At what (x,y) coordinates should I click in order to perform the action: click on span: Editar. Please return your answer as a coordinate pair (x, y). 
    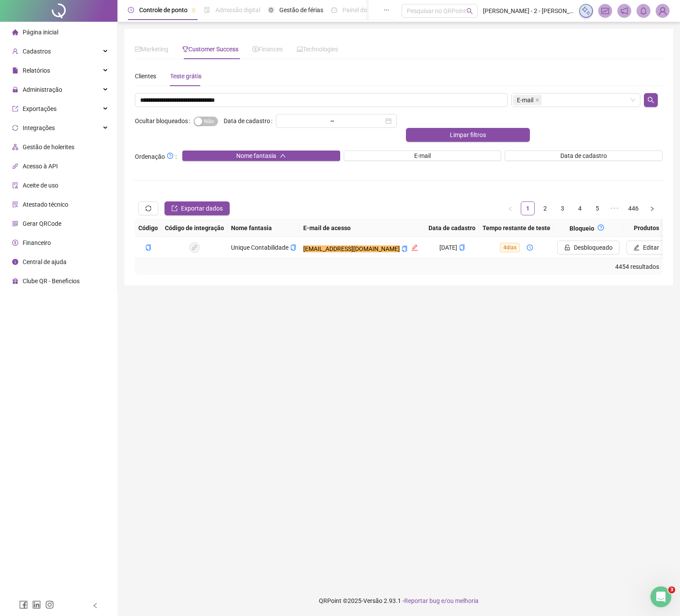
    Looking at the image, I should click on (651, 248).